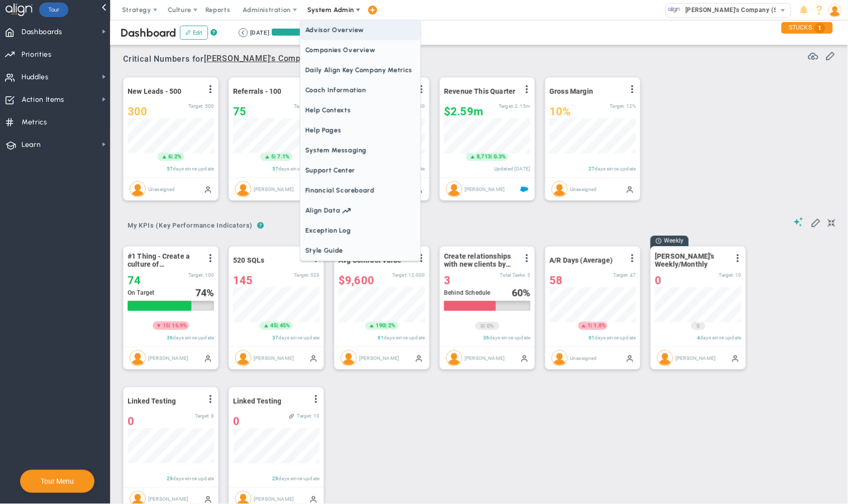 The height and width of the screenshot is (504, 848). What do you see at coordinates (360, 70) in the screenshot?
I see `span: Daily Align Key Company Metrics` at bounding box center [360, 70].